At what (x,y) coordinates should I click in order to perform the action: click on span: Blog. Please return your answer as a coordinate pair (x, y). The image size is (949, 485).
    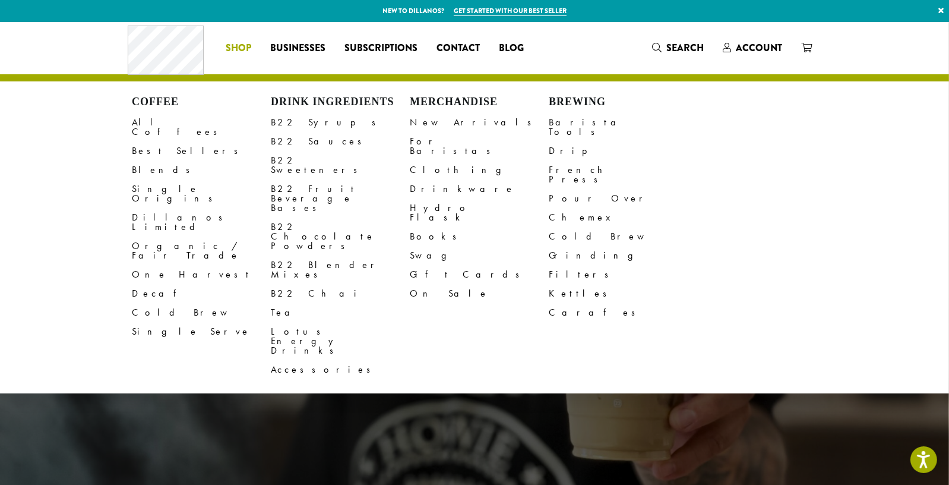
    Looking at the image, I should click on (511, 48).